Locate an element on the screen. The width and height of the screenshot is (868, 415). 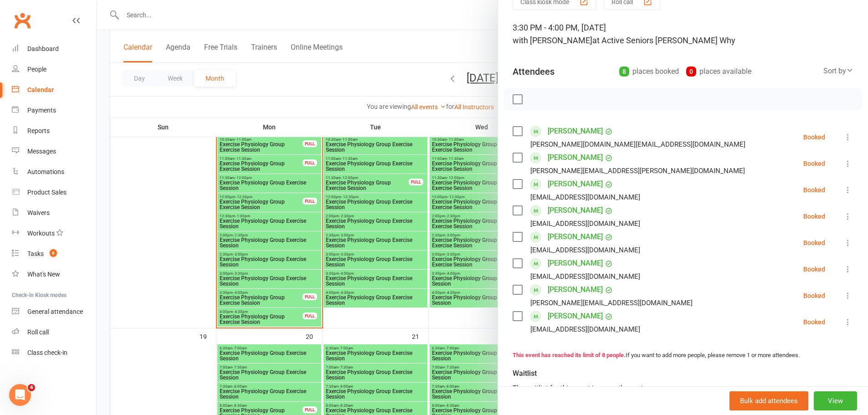
div: places booked is located at coordinates (649, 71).